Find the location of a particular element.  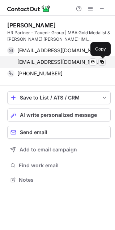

button: Send email is located at coordinates (59, 132).